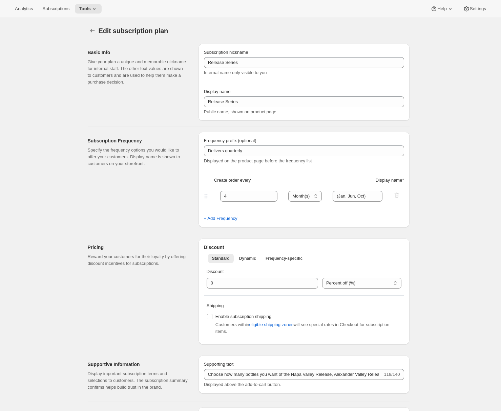 Image resolution: width=501 pixels, height=411 pixels. Describe the element at coordinates (240, 112) in the screenshot. I see `span: Public name, shown on product page` at that location.